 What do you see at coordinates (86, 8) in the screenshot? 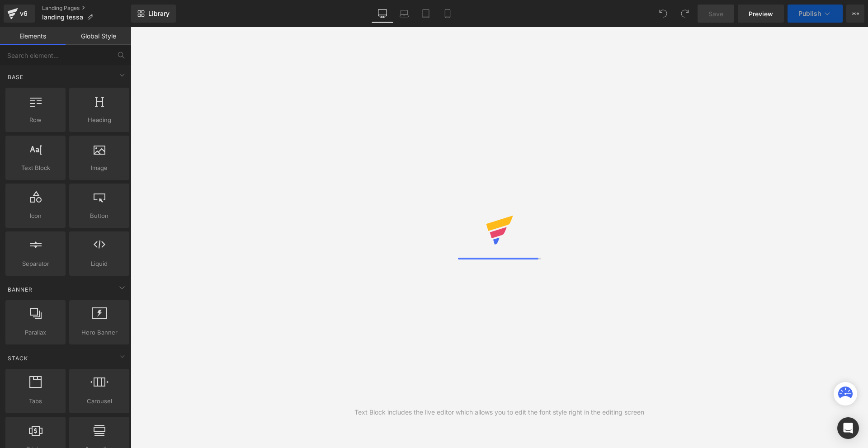
I see `a: Landing Pages` at bounding box center [86, 8].